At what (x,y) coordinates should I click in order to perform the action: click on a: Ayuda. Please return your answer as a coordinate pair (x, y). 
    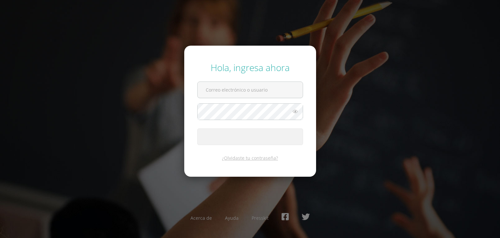
    Looking at the image, I should click on (232, 218).